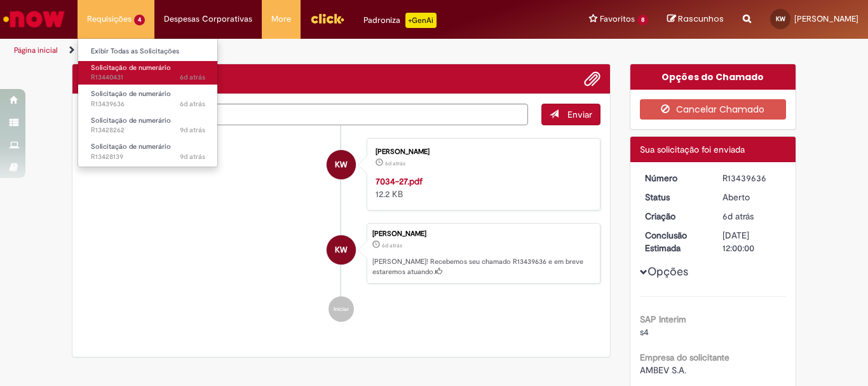  I want to click on a: Aberto R13428139 : Solicitação de numerário, so click(148, 151).